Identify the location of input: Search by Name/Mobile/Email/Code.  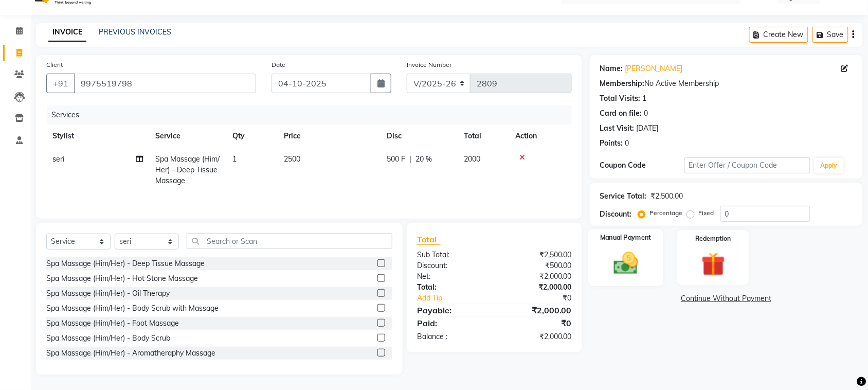
(165, 83).